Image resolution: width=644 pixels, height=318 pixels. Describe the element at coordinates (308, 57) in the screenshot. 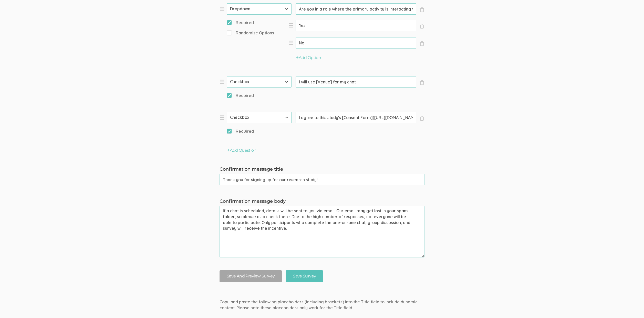

I see `button: Add Option` at that location.